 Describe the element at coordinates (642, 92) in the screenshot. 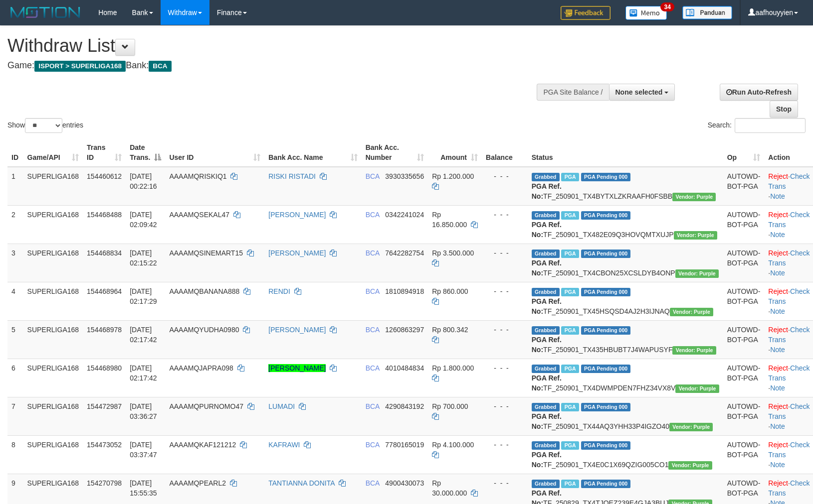

I see `button: None selected` at that location.